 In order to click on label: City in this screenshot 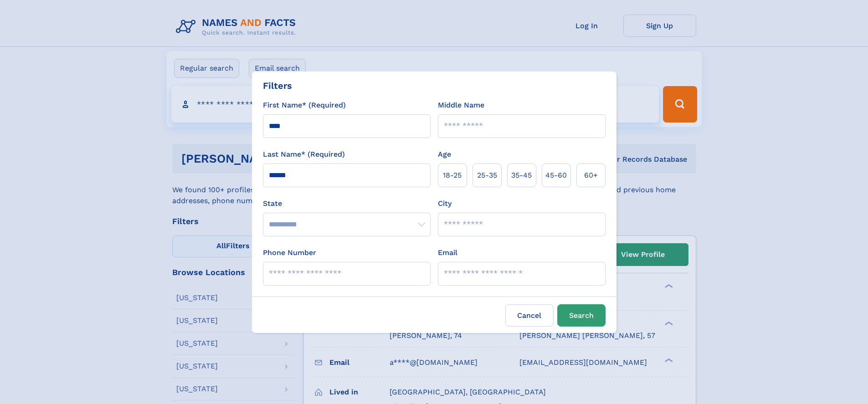, I will do `click(445, 204)`.